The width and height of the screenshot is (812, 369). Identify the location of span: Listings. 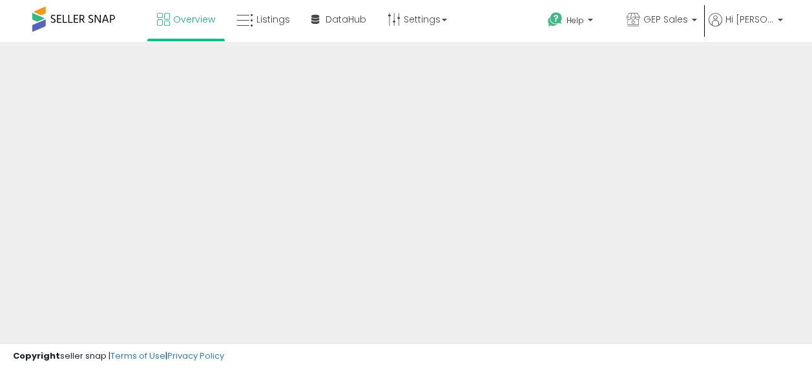
(273, 19).